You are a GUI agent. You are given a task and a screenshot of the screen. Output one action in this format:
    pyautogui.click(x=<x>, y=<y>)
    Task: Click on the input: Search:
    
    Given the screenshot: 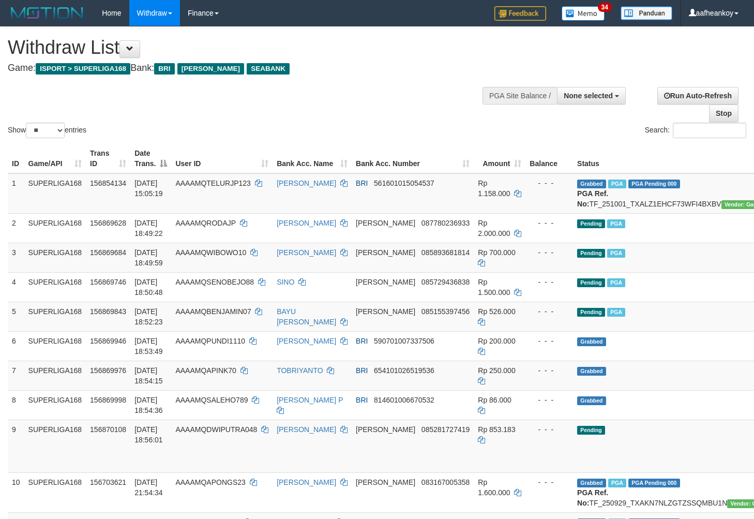 What is the action you would take?
    pyautogui.click(x=710, y=130)
    